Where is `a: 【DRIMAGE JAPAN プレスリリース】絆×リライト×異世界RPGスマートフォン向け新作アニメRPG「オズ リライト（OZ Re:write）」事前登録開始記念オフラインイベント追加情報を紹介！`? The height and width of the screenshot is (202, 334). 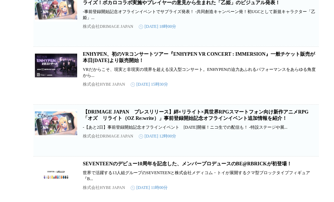 a: 【DRIMAGE JAPAN プレスリリース】絆×リライト×異世界RPGスマートフォン向け新作アニメRPG「オズ リライト（OZ Re:write）」事前登録開始記念オフラインイベント追加情報を紹介！ is located at coordinates (196, 115).